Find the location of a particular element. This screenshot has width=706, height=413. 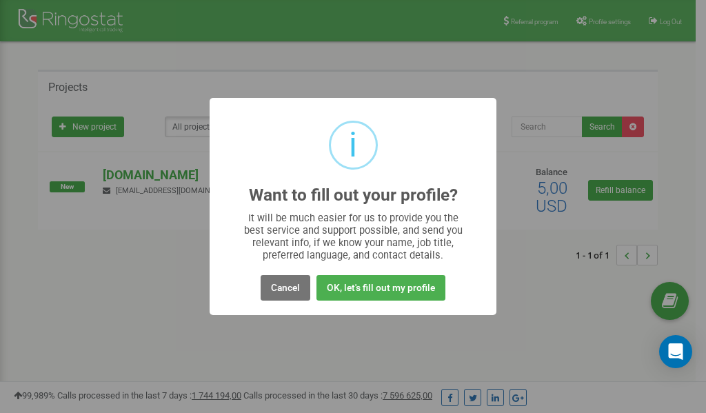

button: Cancel is located at coordinates (285, 287).